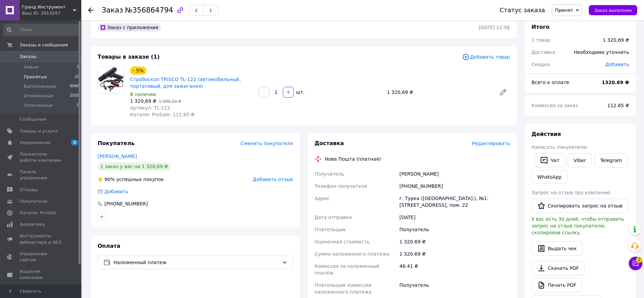 Image resolution: width=644 pixels, height=298 pixels. Describe the element at coordinates (162, 114) in the screenshot. I see `span: Каталог ProSale: 112.65 ₴` at that location.